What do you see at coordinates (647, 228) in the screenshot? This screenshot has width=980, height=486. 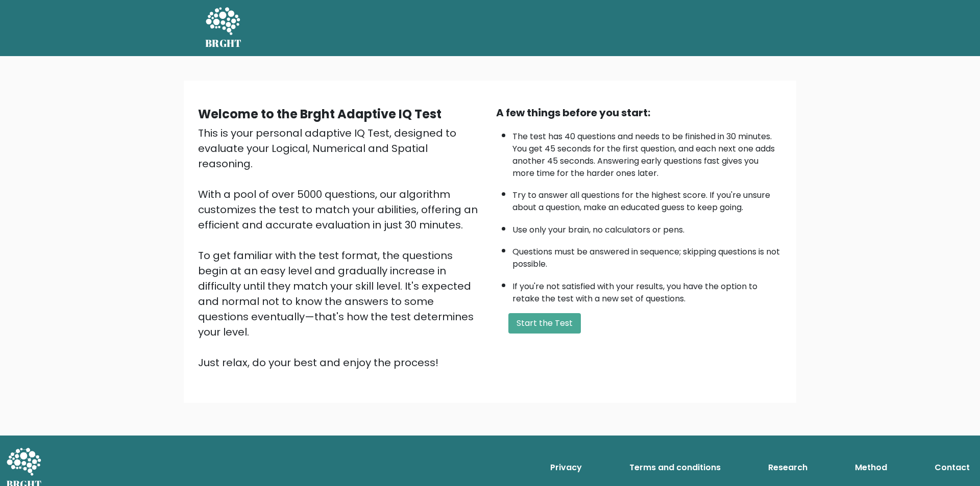 I see `li: Use only your brain, no calculators or pens.` at bounding box center [647, 228].